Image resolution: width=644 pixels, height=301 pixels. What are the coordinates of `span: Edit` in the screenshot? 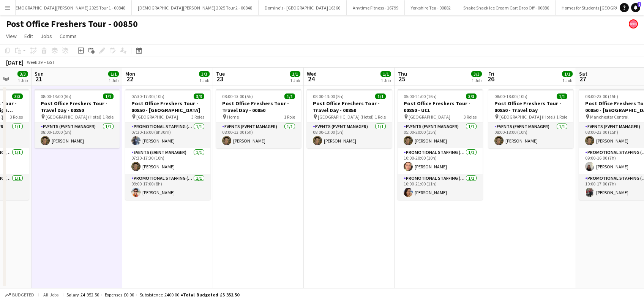 It's located at (28, 37).